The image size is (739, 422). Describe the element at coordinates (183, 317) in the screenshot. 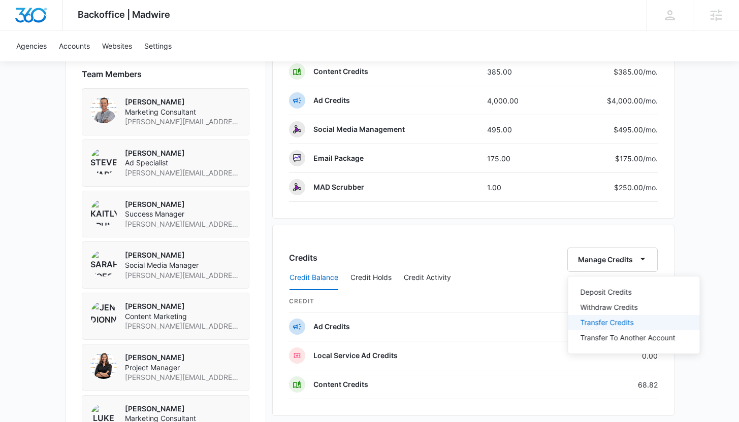

I see `span: Content Marketing` at that location.